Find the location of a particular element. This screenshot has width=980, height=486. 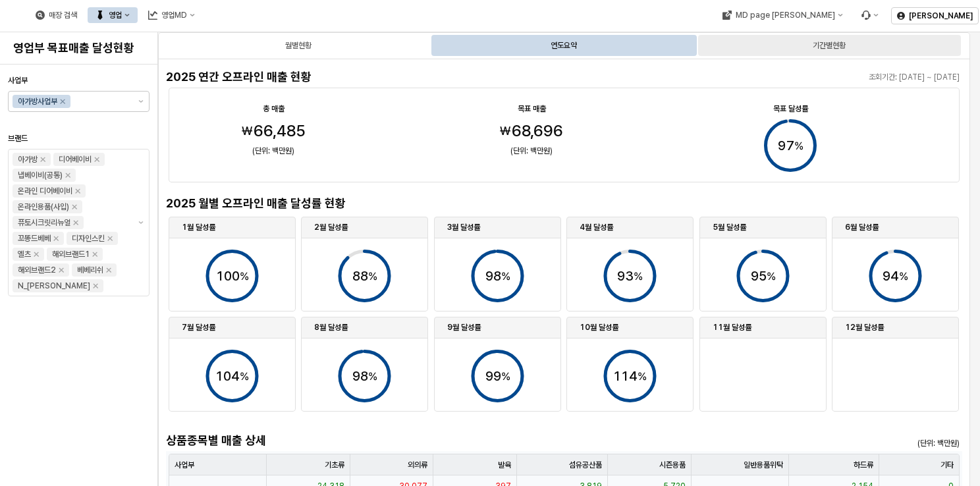

div: 아가방사업부 is located at coordinates (37, 101).